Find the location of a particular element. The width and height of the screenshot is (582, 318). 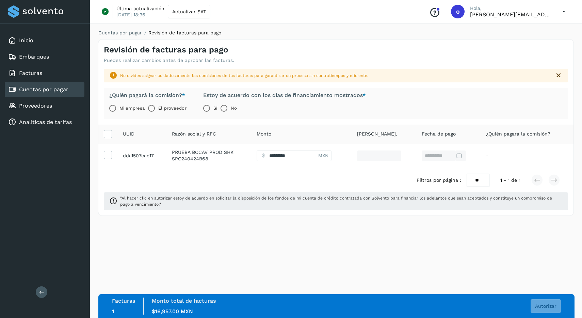

span: UUID is located at coordinates (129, 134).